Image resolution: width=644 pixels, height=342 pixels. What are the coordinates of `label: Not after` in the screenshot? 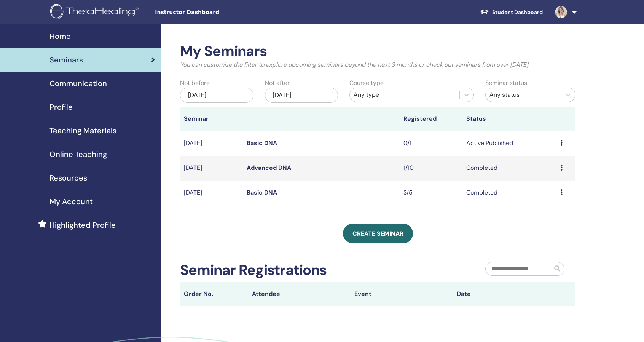 It's located at (277, 83).